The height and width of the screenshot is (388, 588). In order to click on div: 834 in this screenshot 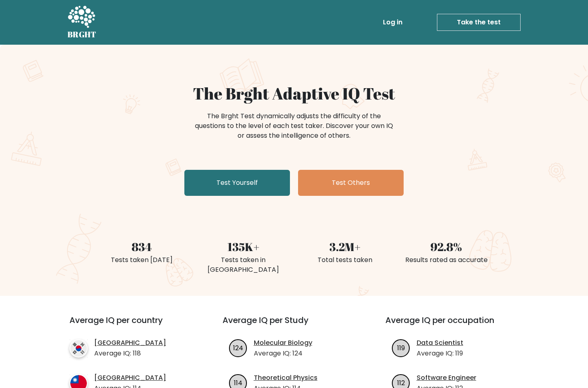, I will do `click(142, 247)`.